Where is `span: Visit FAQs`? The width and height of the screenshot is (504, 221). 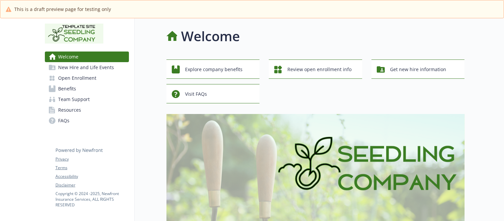 span: Visit FAQs is located at coordinates (196, 94).